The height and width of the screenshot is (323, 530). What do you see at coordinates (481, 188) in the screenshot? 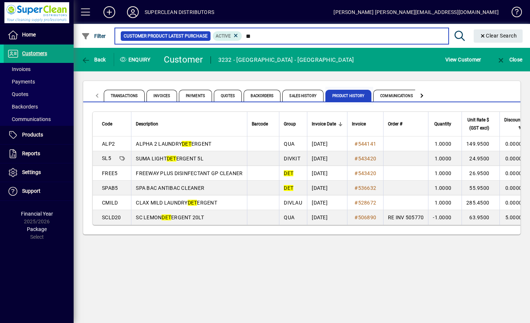
I see `td: 55.9500` at bounding box center [481, 188].